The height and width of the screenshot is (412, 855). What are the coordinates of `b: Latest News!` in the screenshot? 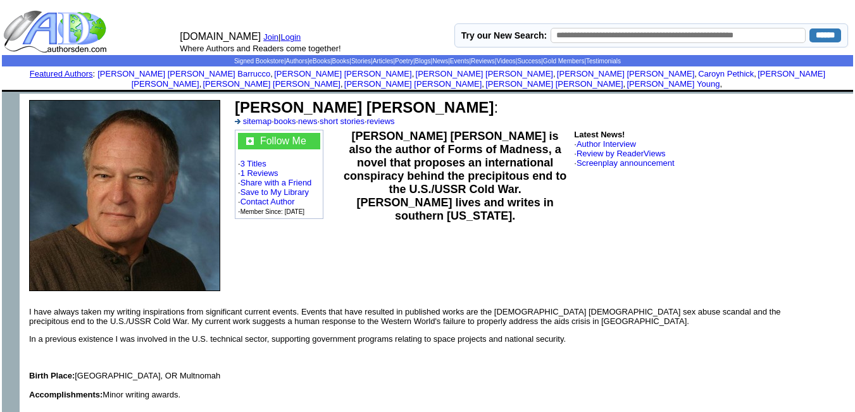 It's located at (599, 134).